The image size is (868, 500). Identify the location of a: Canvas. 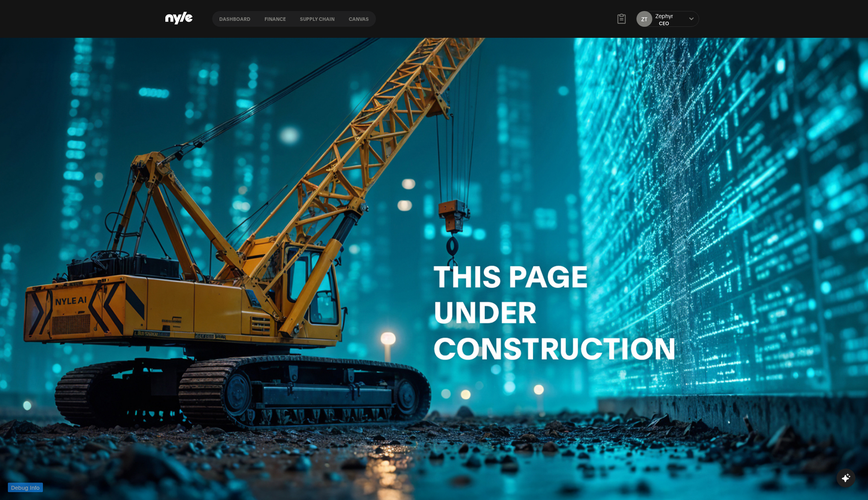
(358, 19).